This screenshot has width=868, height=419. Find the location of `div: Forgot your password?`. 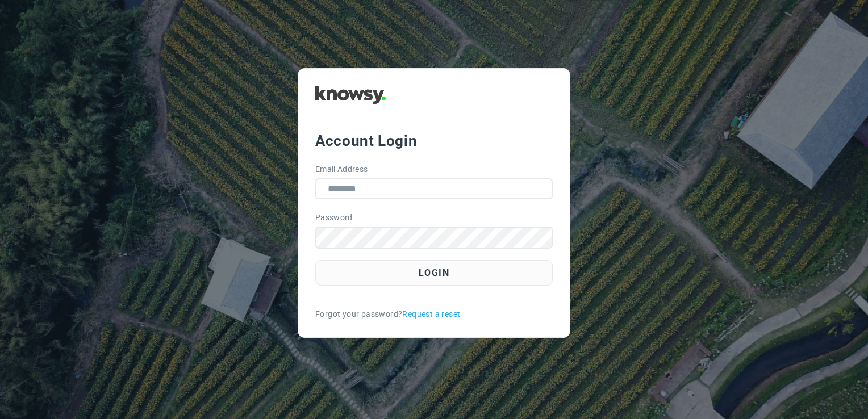

div: Forgot your password? is located at coordinates (434, 314).